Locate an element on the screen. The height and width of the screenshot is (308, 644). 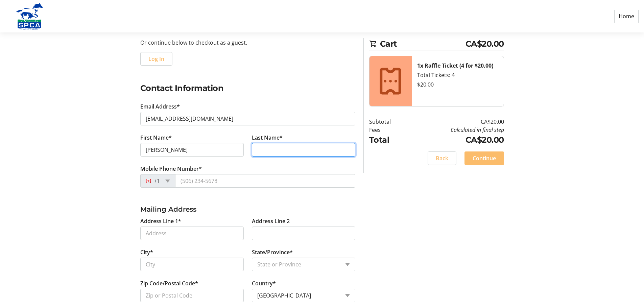
td: Total is located at coordinates (388, 140).